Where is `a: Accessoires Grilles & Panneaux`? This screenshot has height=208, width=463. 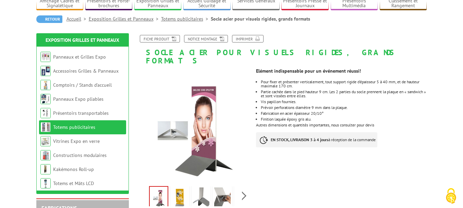 a: Accessoires Grilles & Panneaux is located at coordinates (86, 71).